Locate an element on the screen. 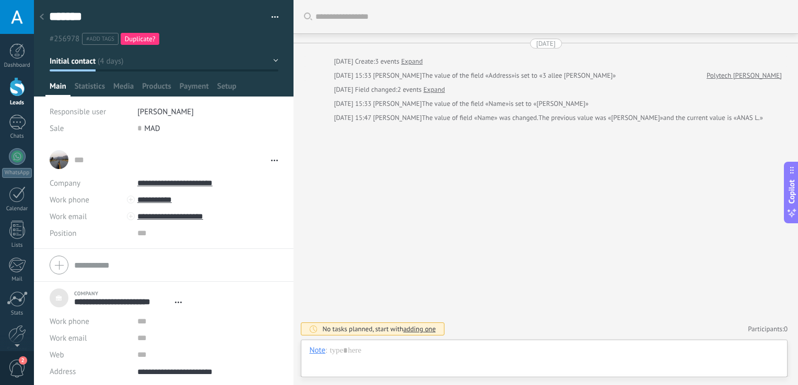  span: Copilot is located at coordinates (792, 192).